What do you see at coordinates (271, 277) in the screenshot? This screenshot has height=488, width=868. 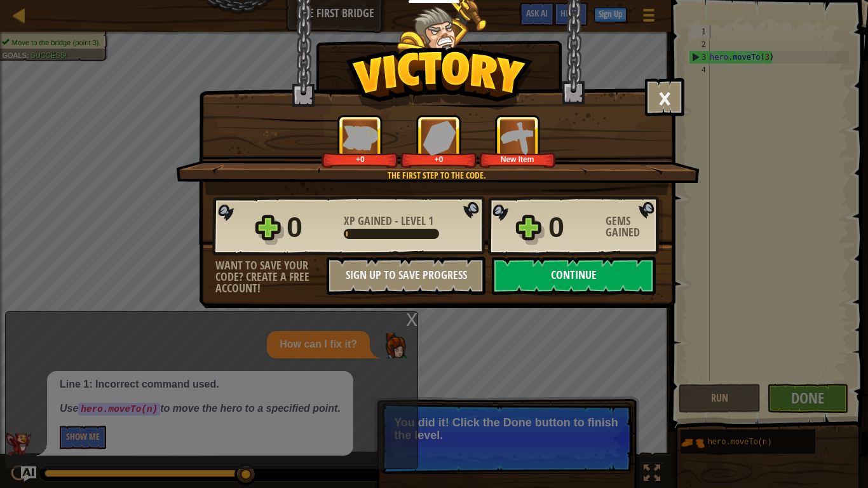 I see `div: Want to save your code? Create a free account!` at bounding box center [271, 277].